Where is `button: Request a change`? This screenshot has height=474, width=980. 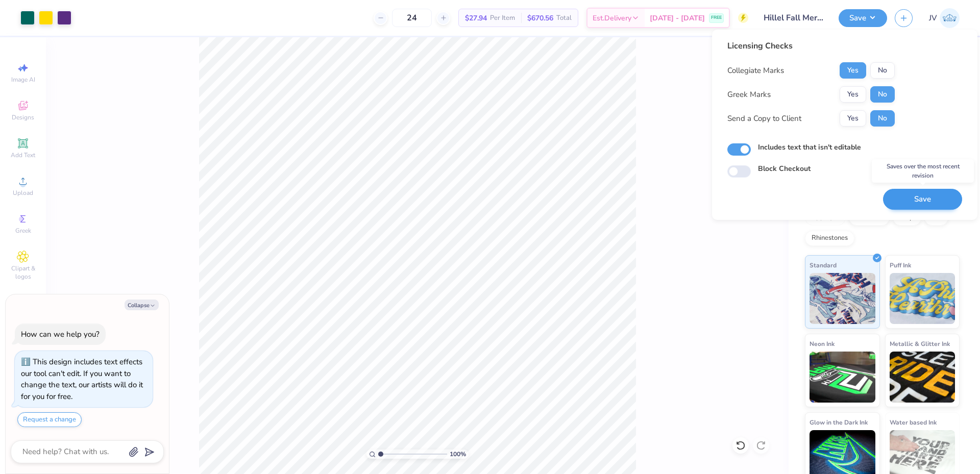 button: Request a change is located at coordinates (50, 420).